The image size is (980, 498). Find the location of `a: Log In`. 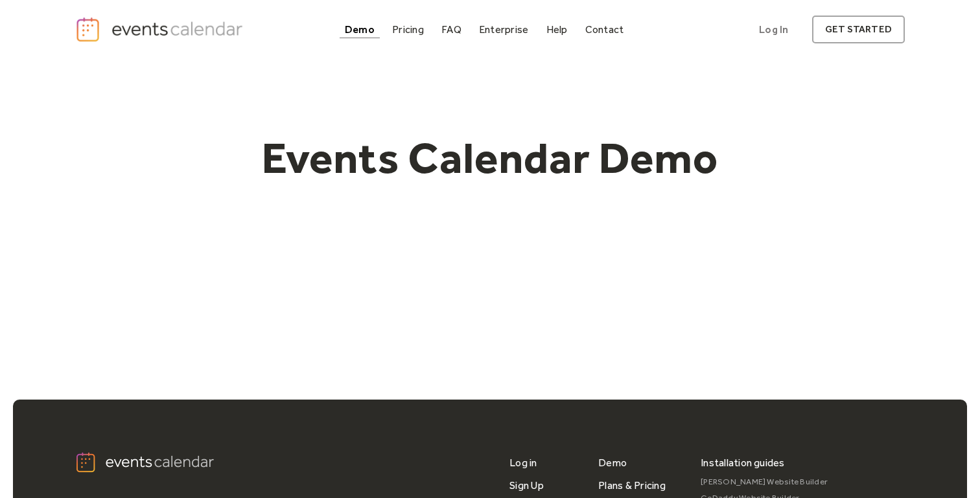

a: Log In is located at coordinates (773, 29).